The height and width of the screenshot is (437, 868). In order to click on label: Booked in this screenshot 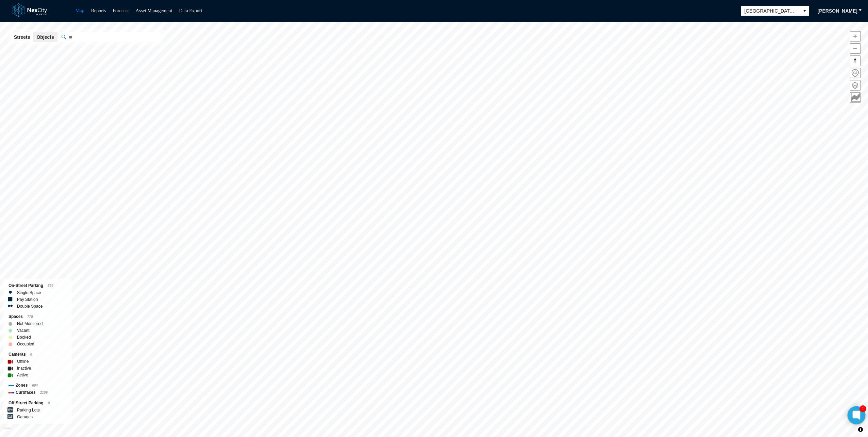, I will do `click(24, 337)`.